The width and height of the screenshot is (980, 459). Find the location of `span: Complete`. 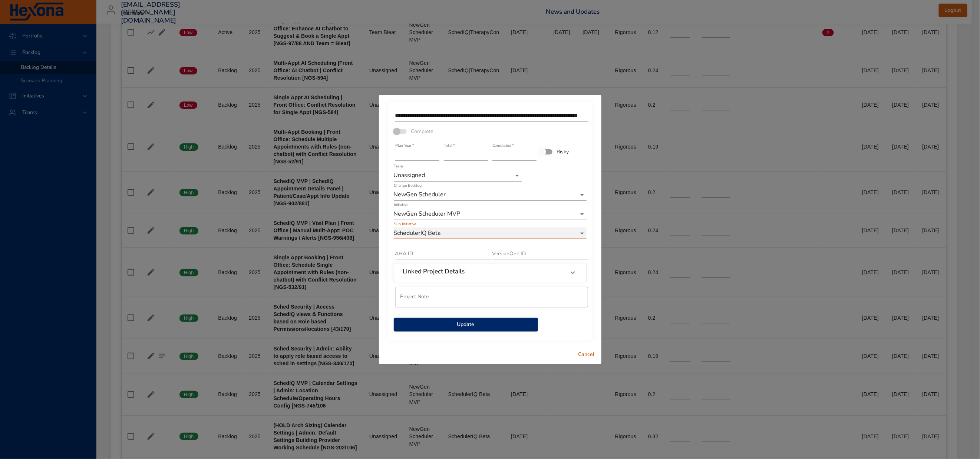

span: Complete is located at coordinates (422, 131).